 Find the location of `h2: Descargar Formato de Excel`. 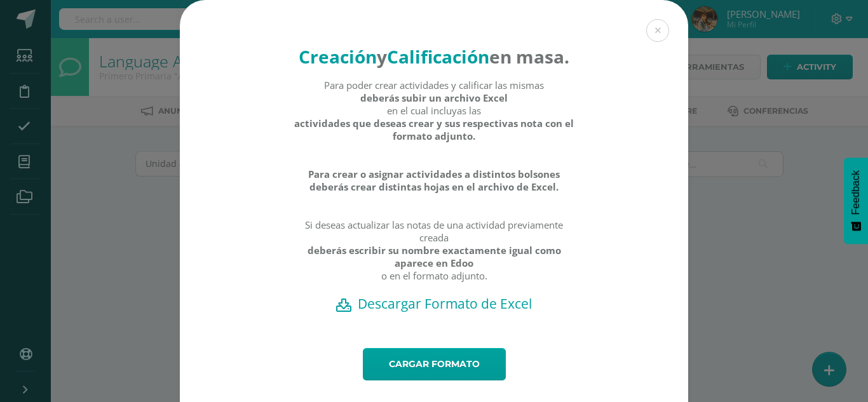

h2: Descargar Formato de Excel is located at coordinates (434, 304).